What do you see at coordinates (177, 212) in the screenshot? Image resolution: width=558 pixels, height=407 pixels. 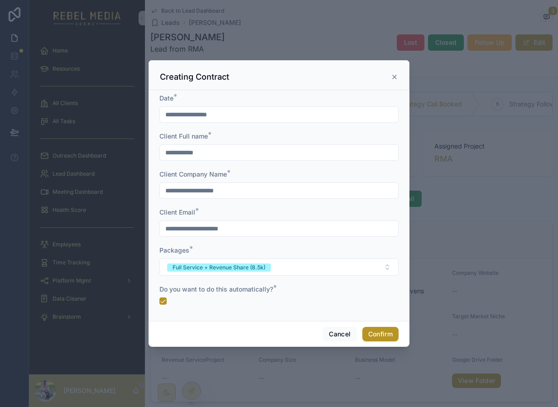 I see `span: Client Email` at bounding box center [177, 212].